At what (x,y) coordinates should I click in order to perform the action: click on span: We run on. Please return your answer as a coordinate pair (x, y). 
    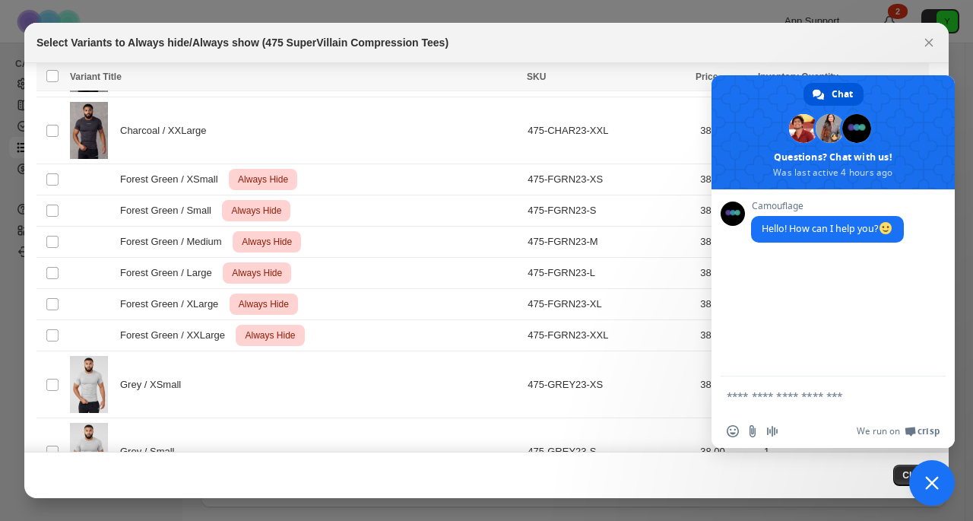
    Looking at the image, I should click on (878, 431).